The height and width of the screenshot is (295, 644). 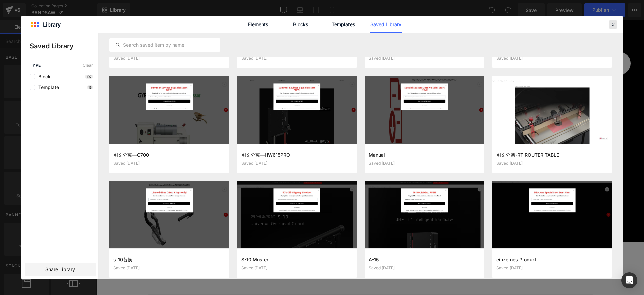 I want to click on b: BANDSAW, so click(x=274, y=246).